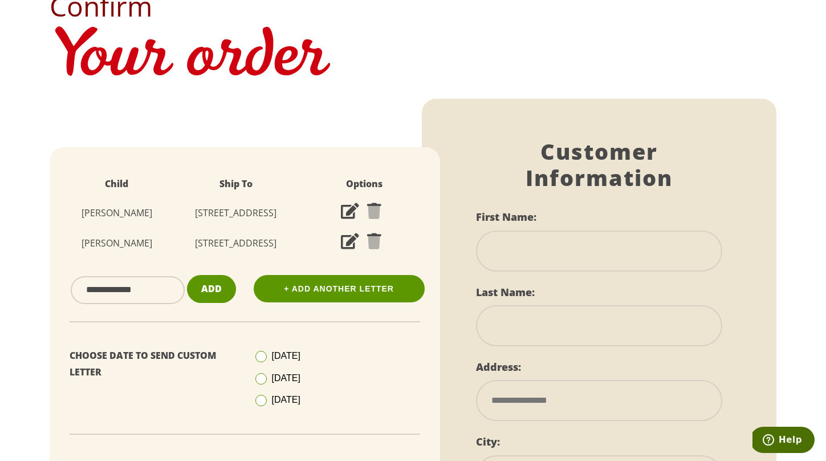 This screenshot has height=461, width=826. What do you see at coordinates (488, 441) in the screenshot?
I see `label: City:` at bounding box center [488, 441].